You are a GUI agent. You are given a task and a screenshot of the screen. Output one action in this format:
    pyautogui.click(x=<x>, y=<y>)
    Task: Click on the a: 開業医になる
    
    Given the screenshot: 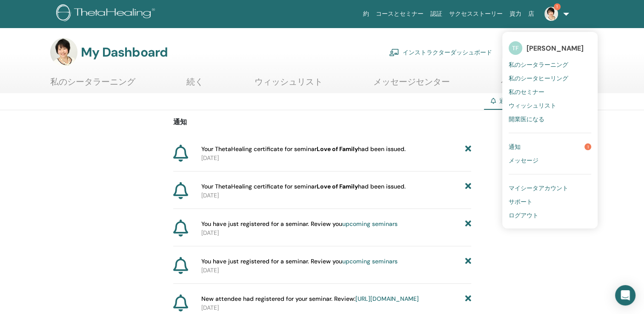 What is the action you would take?
    pyautogui.click(x=550, y=119)
    